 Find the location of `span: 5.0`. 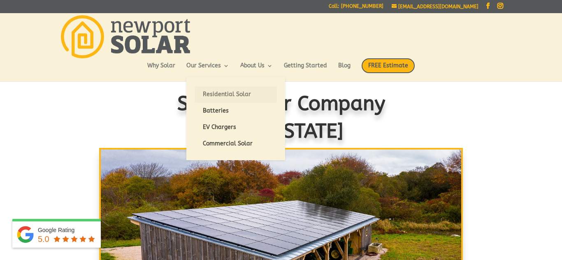

span: 5.0 is located at coordinates (44, 239).